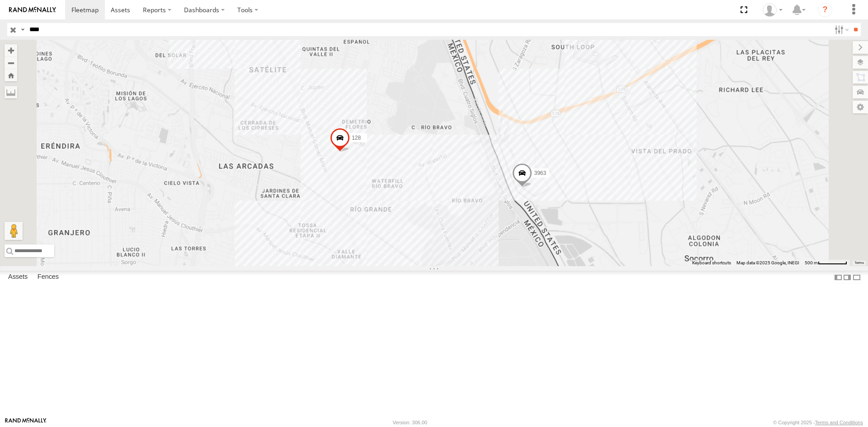 The height and width of the screenshot is (427, 868). What do you see at coordinates (772, 10) in the screenshot?
I see `div: fernando ponce` at bounding box center [772, 10].